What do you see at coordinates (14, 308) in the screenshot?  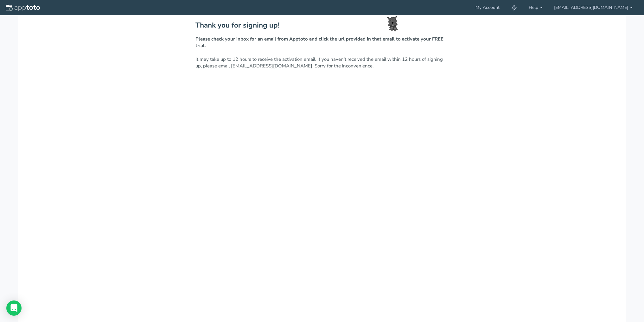 I see `div: Open Intercom Messenger` at bounding box center [14, 308].